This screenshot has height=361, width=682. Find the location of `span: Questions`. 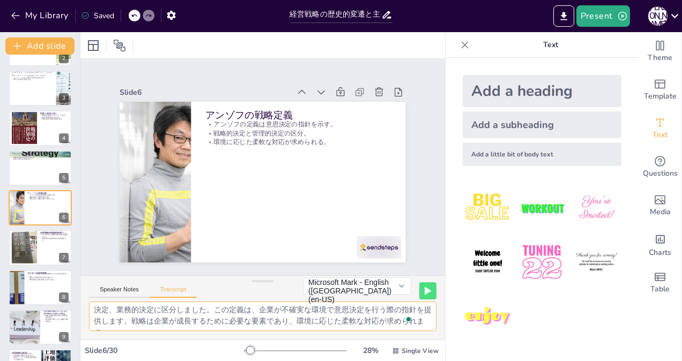

span: Questions is located at coordinates (660, 174).